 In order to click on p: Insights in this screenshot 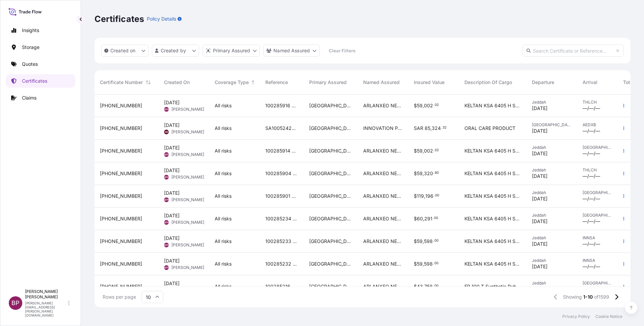, I will do `click(31, 31)`.